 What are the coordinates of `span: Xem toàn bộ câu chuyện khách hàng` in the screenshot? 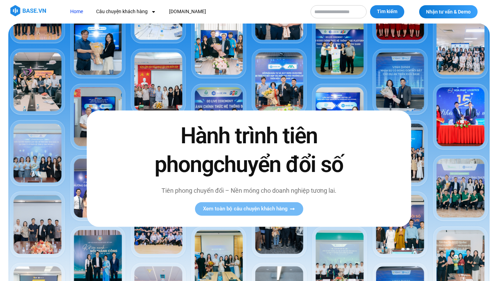 It's located at (245, 209).